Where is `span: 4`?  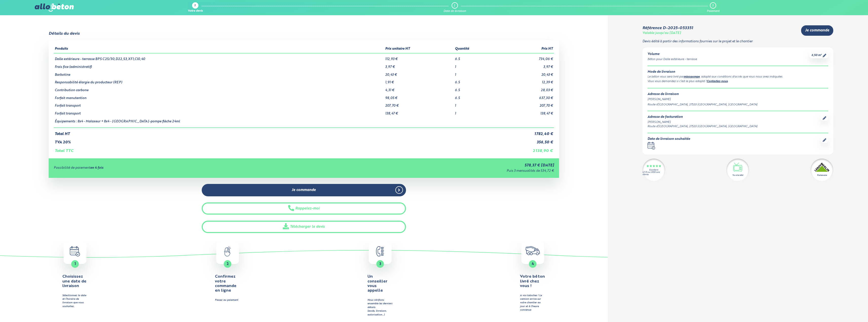
span: 4 is located at coordinates (533, 264).